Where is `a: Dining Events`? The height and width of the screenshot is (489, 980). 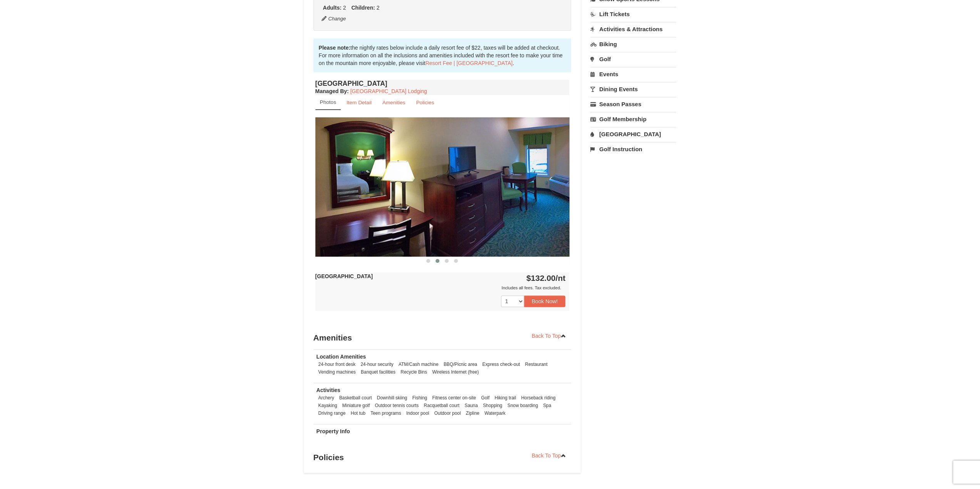
a: Dining Events is located at coordinates (633, 89).